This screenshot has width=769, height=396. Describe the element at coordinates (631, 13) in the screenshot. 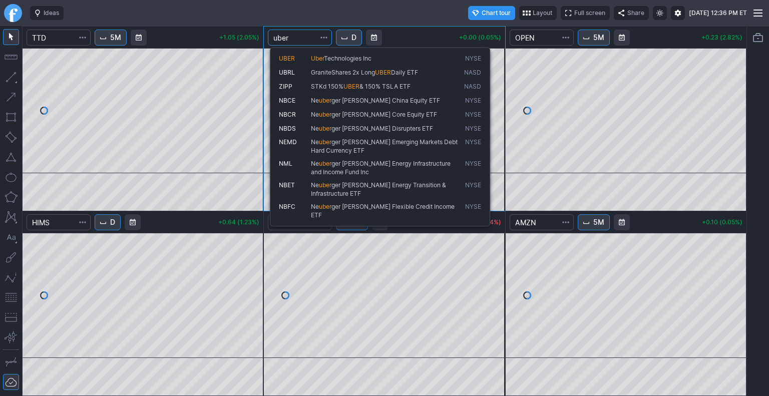

I see `button: Share` at that location.